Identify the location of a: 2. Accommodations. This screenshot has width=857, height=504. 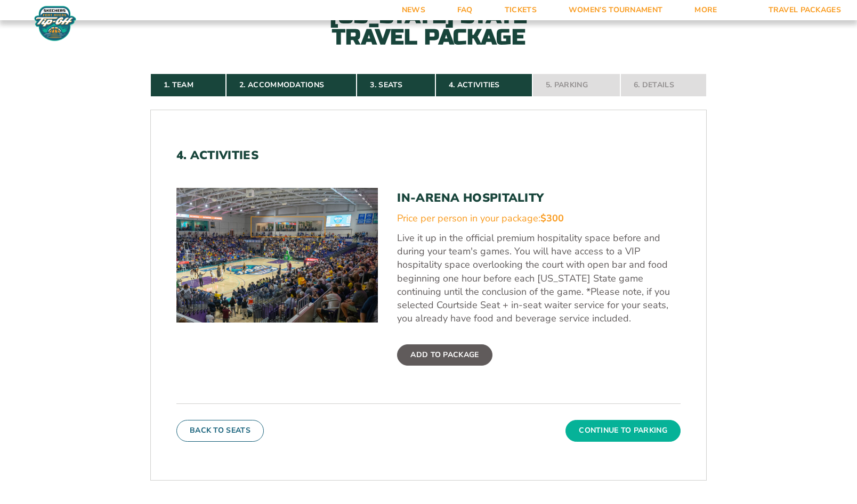
(291, 85).